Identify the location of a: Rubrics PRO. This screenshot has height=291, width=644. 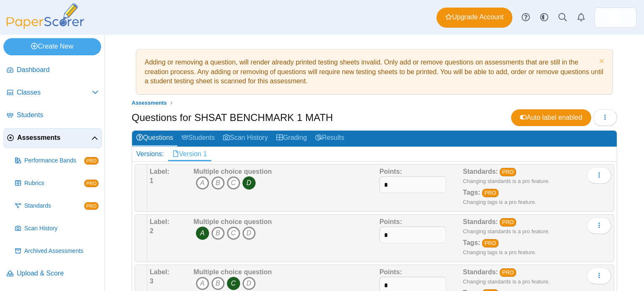
(57, 183).